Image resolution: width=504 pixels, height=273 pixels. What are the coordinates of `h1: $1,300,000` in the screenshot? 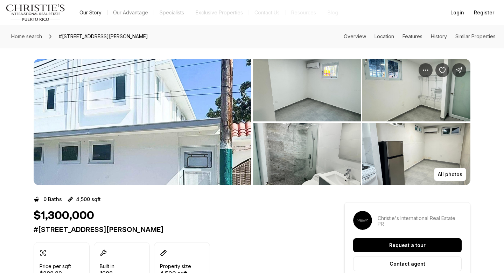 It's located at (64, 215).